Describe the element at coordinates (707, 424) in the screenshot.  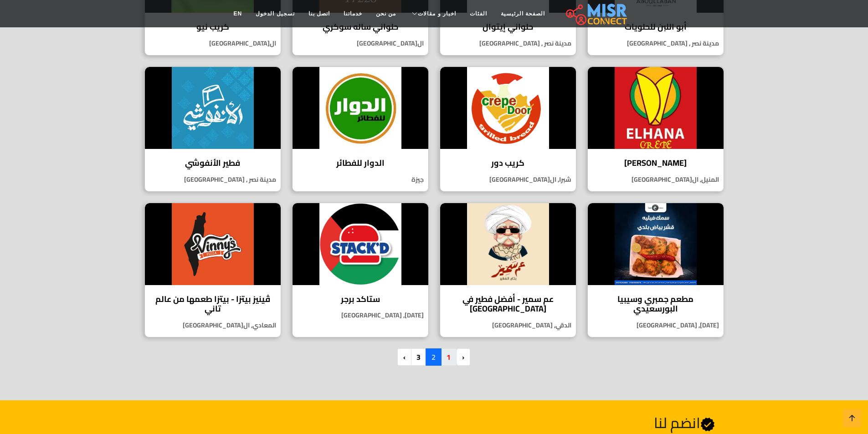
I see `svg: Verified account` at that location.